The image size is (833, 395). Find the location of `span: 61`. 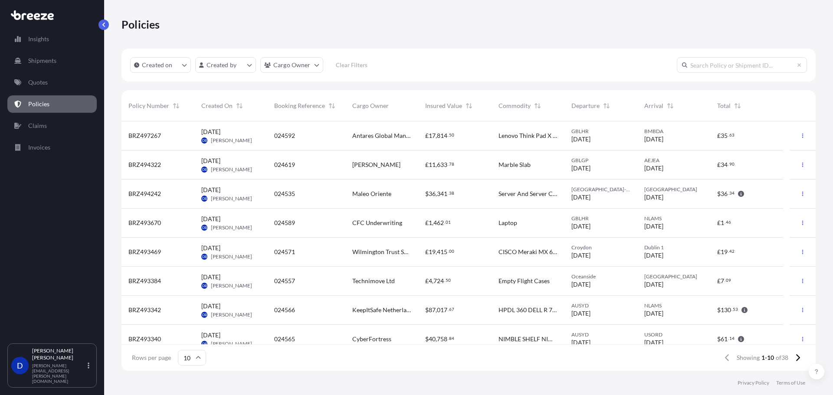

span: 61 is located at coordinates (724, 339).